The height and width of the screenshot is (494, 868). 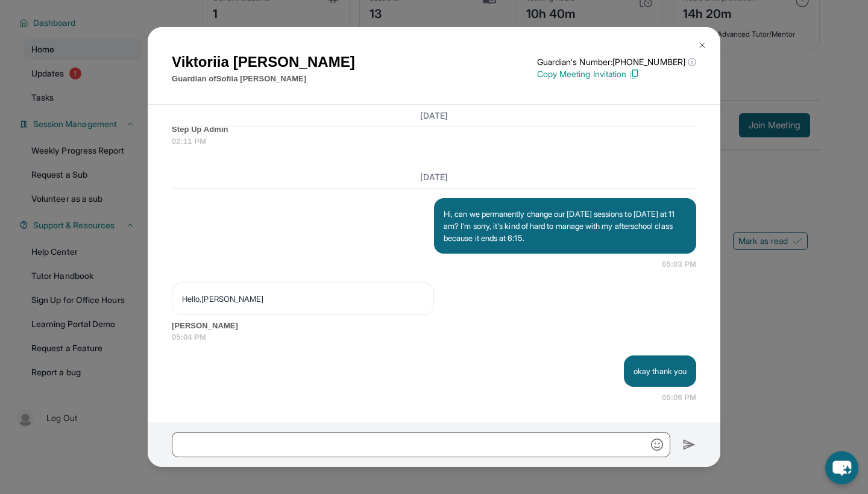 What do you see at coordinates (679, 398) in the screenshot?
I see `span: 05:06 PM` at bounding box center [679, 398].